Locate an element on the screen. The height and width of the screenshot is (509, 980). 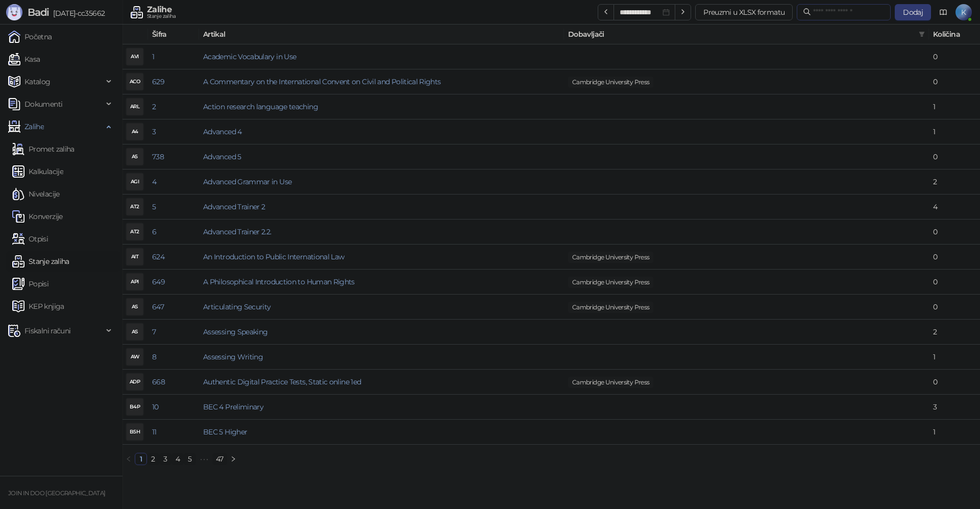
span: Katalog is located at coordinates (37, 82).